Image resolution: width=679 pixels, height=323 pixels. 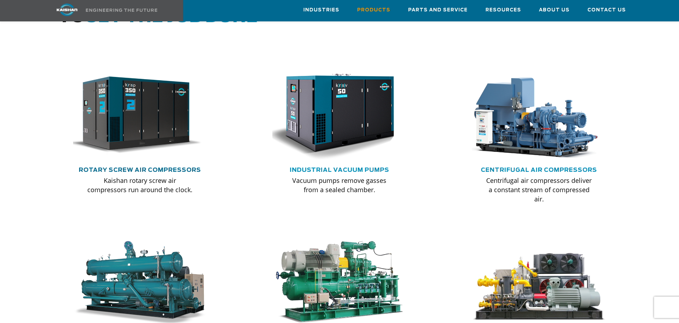 I want to click on span: Industries, so click(x=321, y=10).